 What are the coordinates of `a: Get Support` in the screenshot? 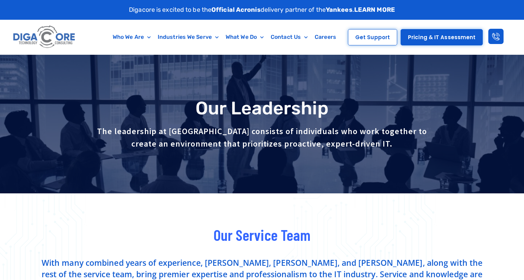 It's located at (372, 37).